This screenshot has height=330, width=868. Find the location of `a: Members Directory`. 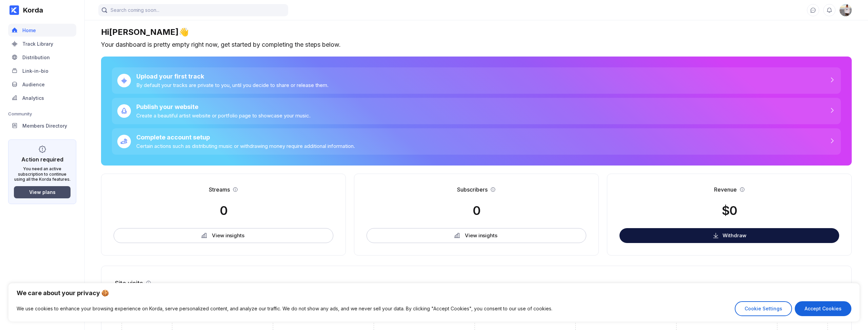

a: Members Directory is located at coordinates (42, 126).